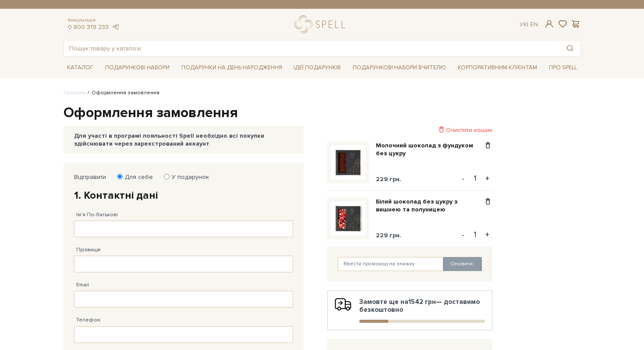  What do you see at coordinates (422, 302) in the screenshot?
I see `b: 1542 грн` at bounding box center [422, 302].